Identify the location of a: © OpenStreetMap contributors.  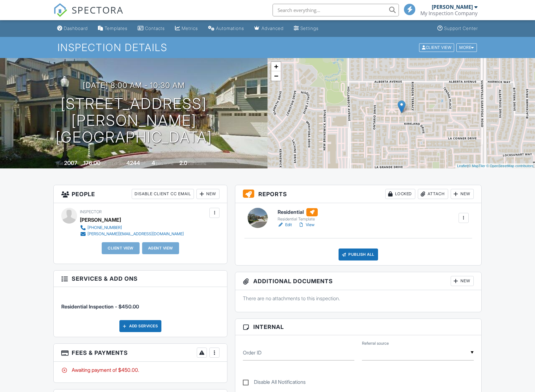
(510, 166).